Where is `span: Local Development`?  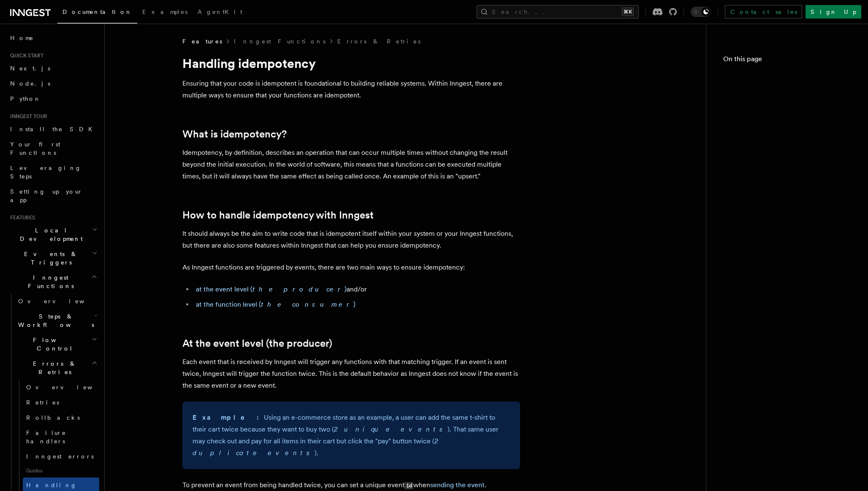
span: Local Development is located at coordinates (49, 235).